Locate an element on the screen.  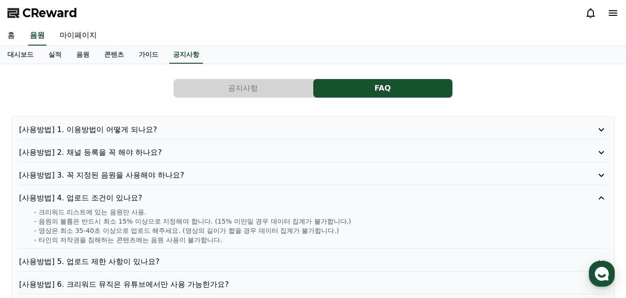
button: [사용방법] 2. 채널 등록을 꼭 해야 하나요? is located at coordinates (313, 153).